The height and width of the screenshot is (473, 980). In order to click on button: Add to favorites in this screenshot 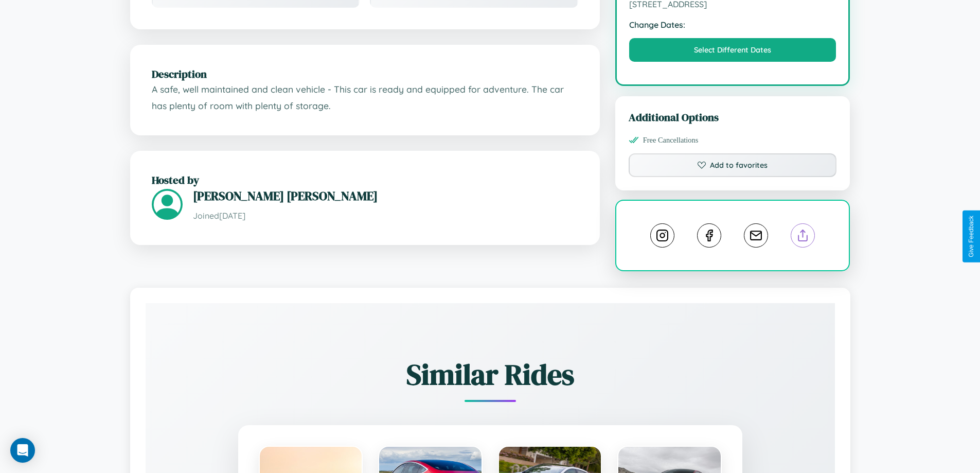, I will do `click(732, 165)`.